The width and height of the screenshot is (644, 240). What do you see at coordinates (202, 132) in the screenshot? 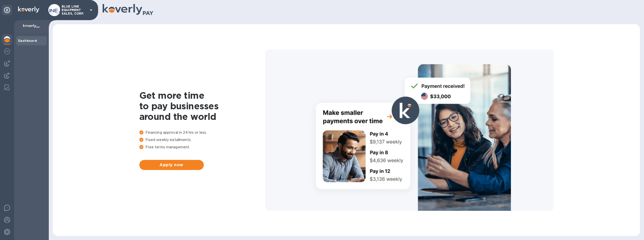
I see `p: Financing approval in 24 hrs or less.` at bounding box center [202, 132].